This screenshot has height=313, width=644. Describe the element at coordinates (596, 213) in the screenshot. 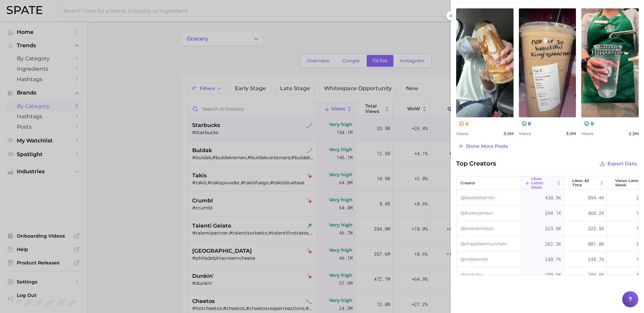

I see `span: 460.2k` at that location.